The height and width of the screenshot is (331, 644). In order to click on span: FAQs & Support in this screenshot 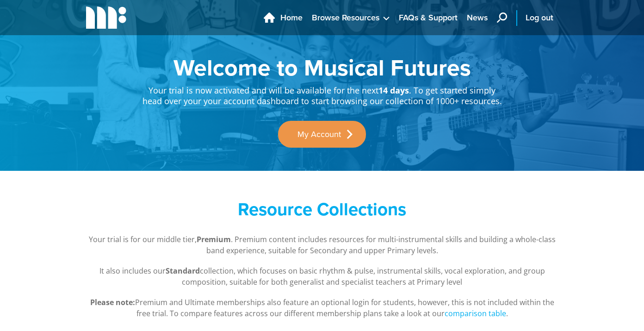, I will do `click(428, 17)`.